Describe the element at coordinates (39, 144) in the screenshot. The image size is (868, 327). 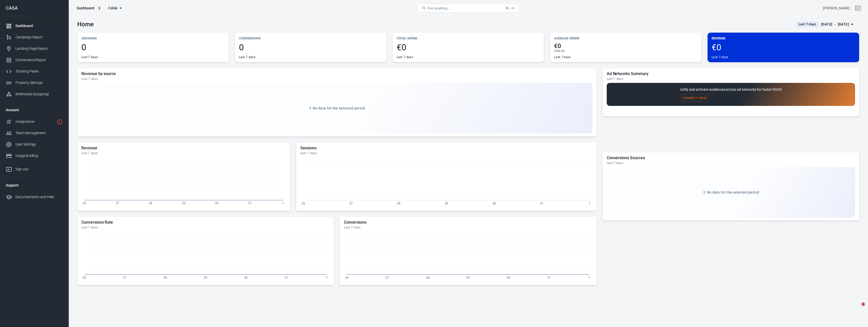
I see `div: User Settings` at that location.